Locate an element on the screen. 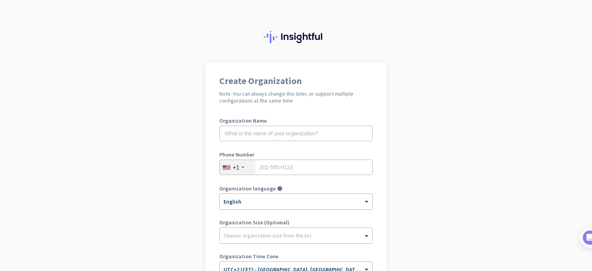  label: Organization Time Zone is located at coordinates (296, 256).